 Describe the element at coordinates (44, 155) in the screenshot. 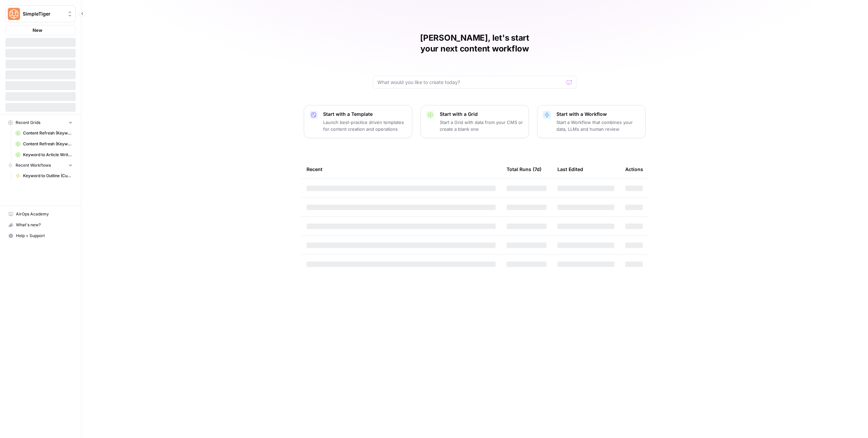

I see `a: Keyword to Article Writer (R-Z)` at that location.